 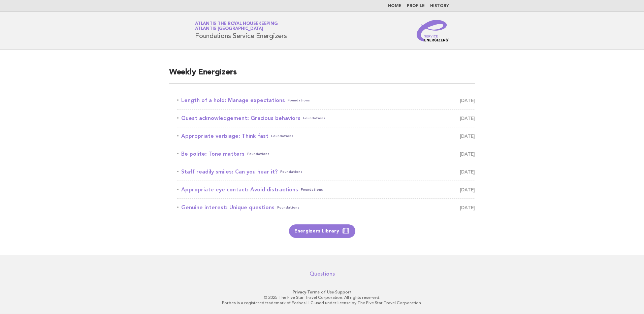 I want to click on a: History, so click(x=440, y=6).